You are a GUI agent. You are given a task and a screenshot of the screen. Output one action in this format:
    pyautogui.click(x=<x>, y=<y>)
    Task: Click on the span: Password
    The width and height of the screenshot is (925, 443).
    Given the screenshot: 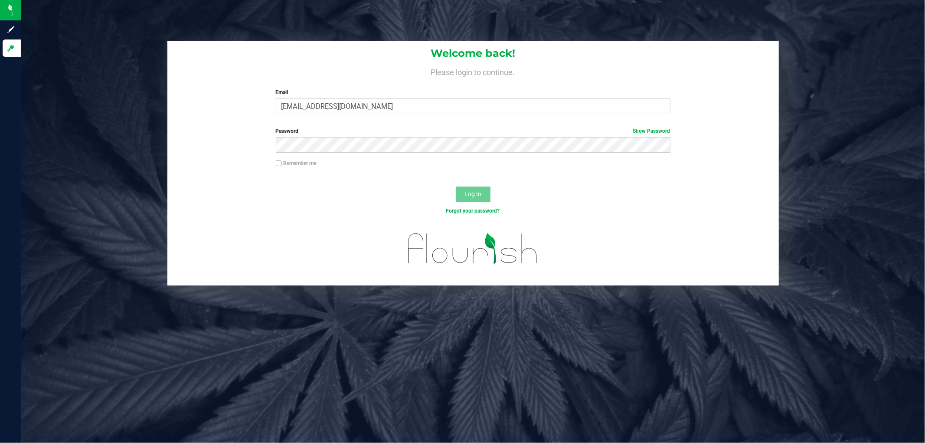 What is the action you would take?
    pyautogui.click(x=287, y=131)
    